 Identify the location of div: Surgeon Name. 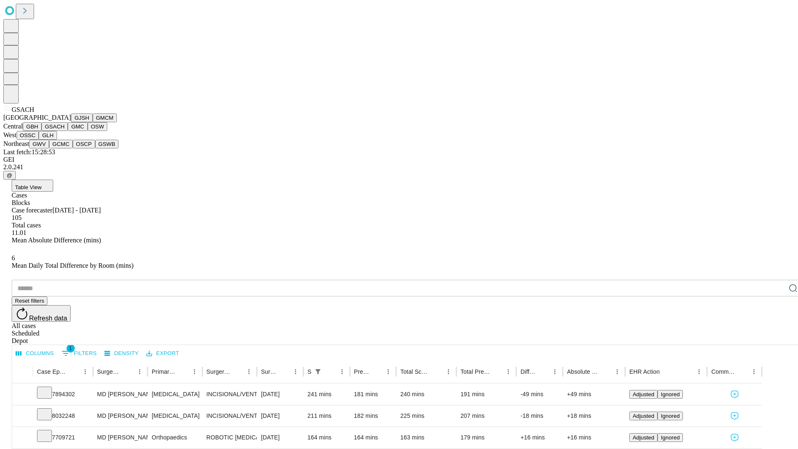
(109, 372).